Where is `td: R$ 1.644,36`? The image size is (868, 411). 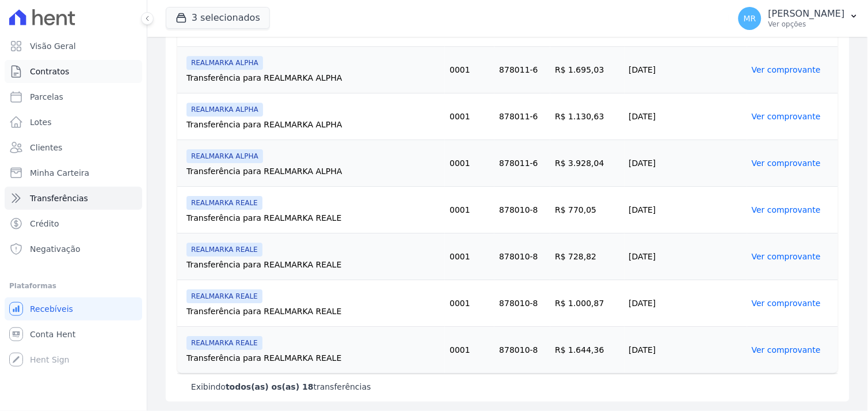
td: R$ 1.644,36 is located at coordinates (587, 349).